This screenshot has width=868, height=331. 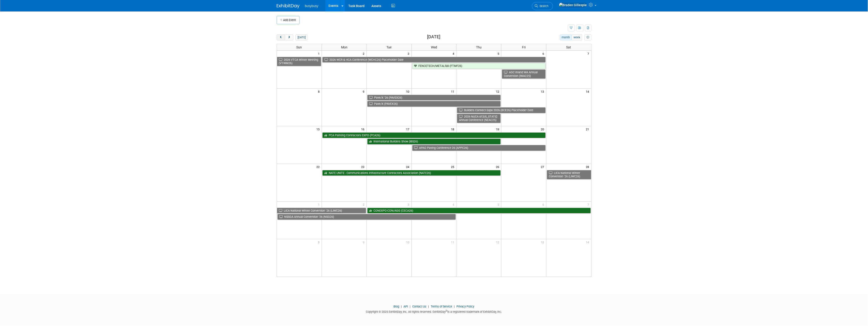 I want to click on a: Contact Us, so click(x=419, y=306).